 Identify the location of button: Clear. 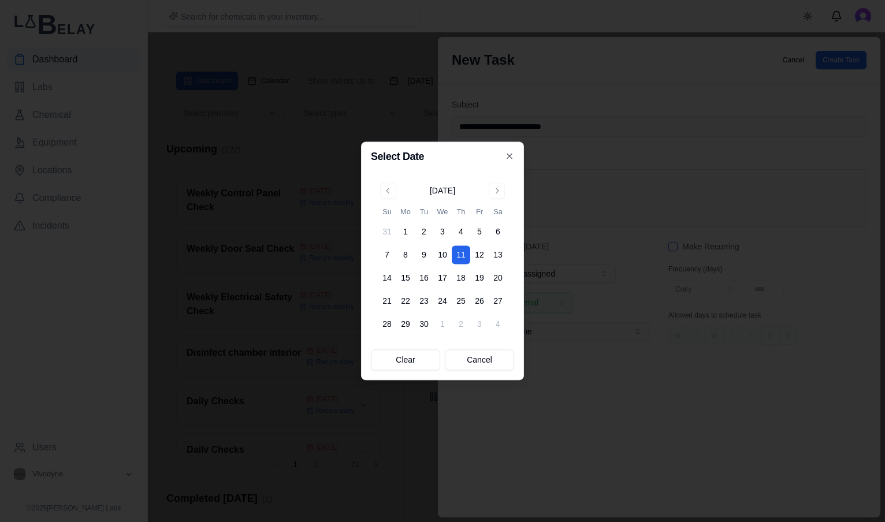
(405, 360).